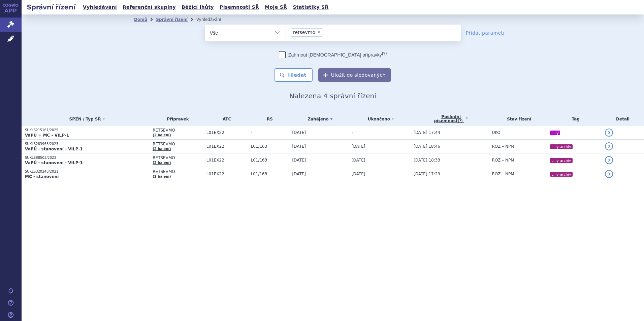  Describe the element at coordinates (100, 7) in the screenshot. I see `a: Vyhledávání` at that location.